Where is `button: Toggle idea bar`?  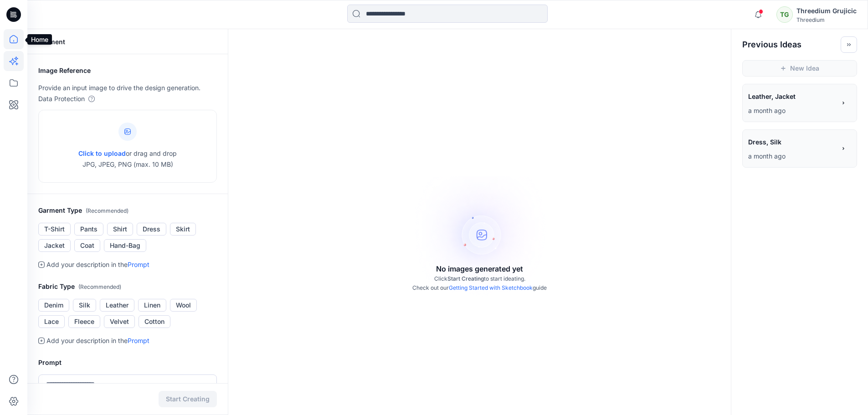
button: Toggle idea bar is located at coordinates (849, 45).